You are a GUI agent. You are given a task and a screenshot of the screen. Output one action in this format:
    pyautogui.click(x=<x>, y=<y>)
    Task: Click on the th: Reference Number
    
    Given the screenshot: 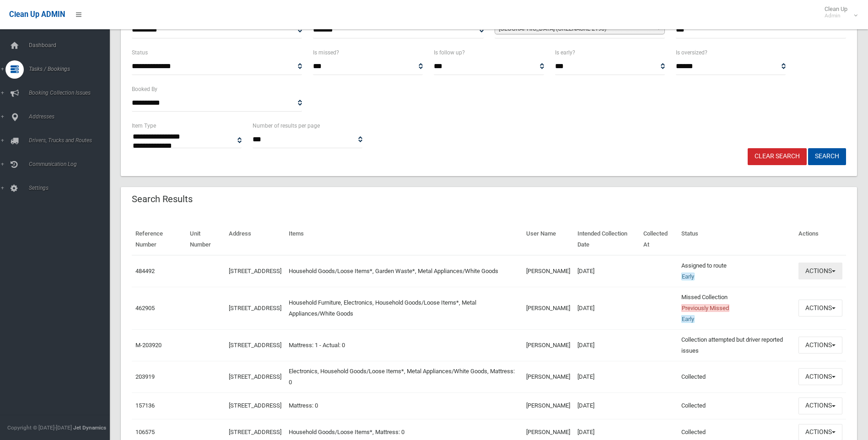 What is the action you would take?
    pyautogui.click(x=159, y=239)
    